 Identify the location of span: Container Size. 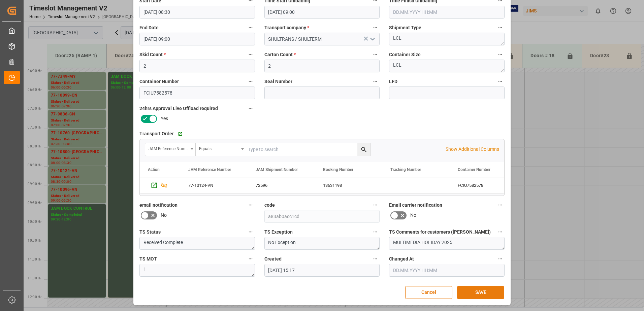
(405, 55).